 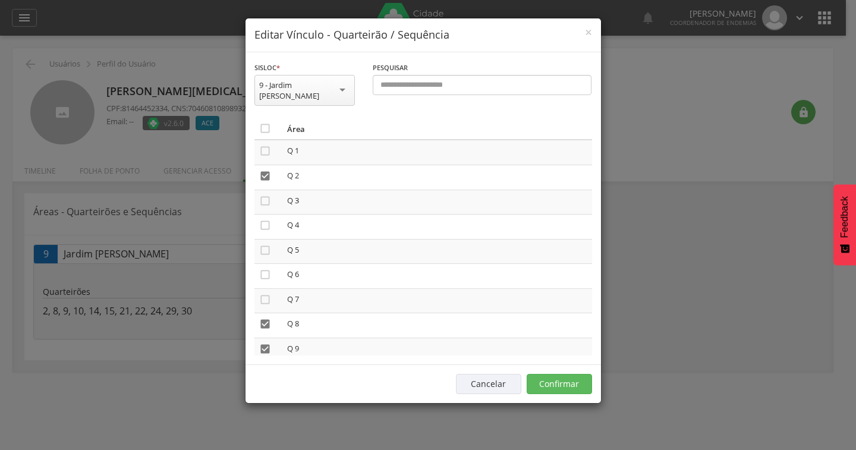 What do you see at coordinates (845, 217) in the screenshot?
I see `span: Feedback` at bounding box center [845, 217].